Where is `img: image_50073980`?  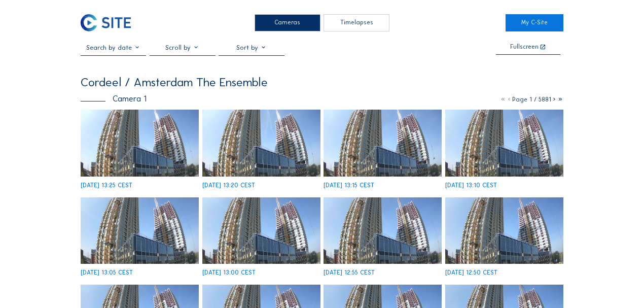
img: image_50073980 is located at coordinates (261, 230).